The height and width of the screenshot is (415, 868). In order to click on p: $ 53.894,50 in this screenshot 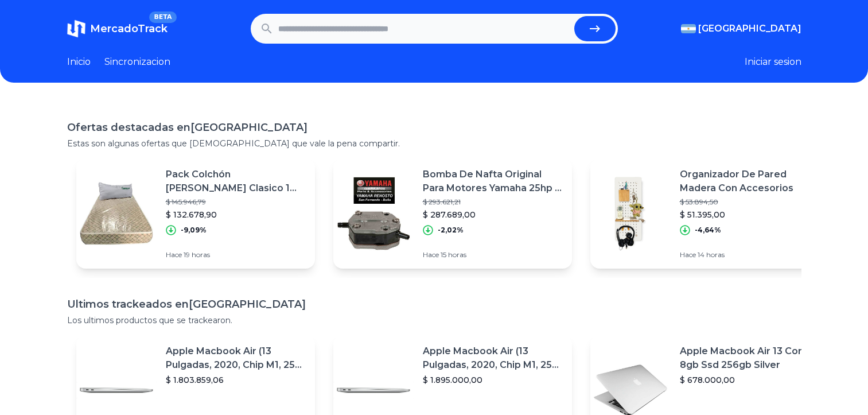, I will do `click(750, 202)`.